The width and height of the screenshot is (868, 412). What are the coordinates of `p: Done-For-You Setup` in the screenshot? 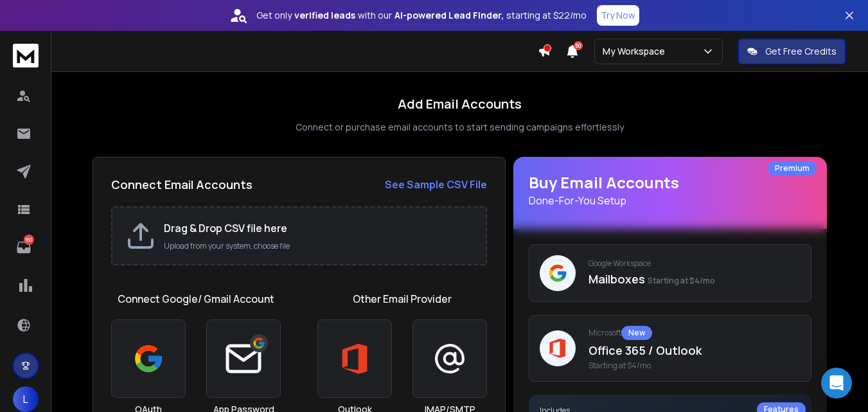 It's located at (671, 200).